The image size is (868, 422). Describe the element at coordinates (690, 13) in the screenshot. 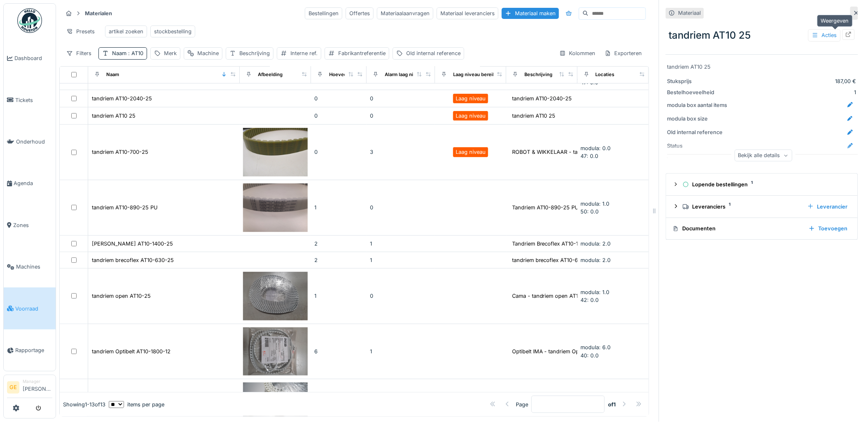

I see `div: Materiaal` at that location.